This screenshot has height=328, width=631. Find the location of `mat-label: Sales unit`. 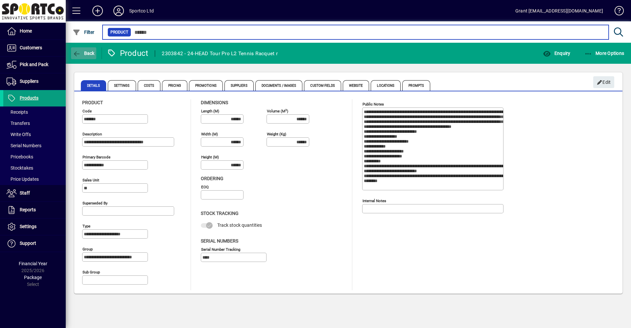

mat-label: Sales unit is located at coordinates (91, 180).